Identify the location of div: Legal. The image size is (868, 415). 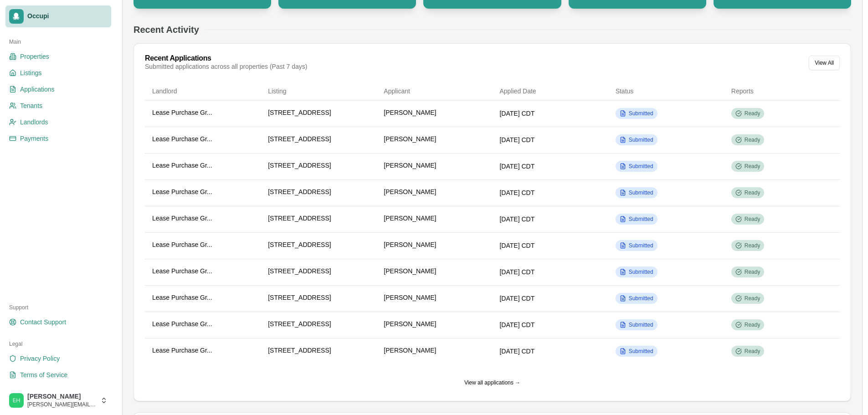
(58, 344).